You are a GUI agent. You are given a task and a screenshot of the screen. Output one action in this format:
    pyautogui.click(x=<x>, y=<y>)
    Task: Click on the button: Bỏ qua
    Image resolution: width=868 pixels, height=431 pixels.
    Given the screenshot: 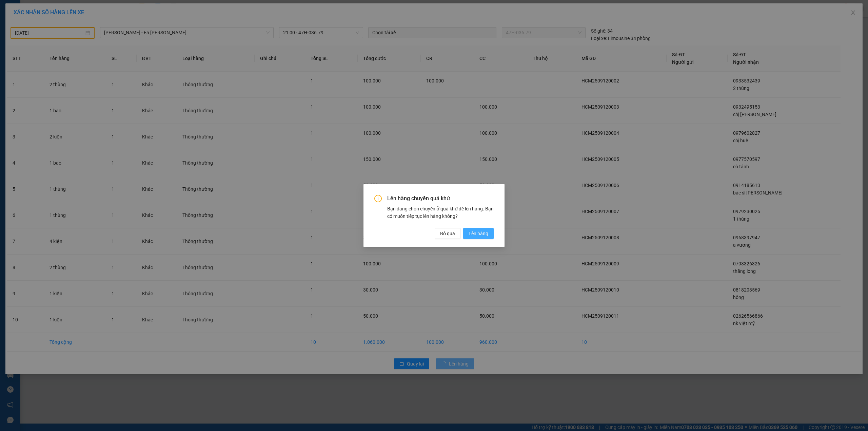 What is the action you would take?
    pyautogui.click(x=447, y=234)
    